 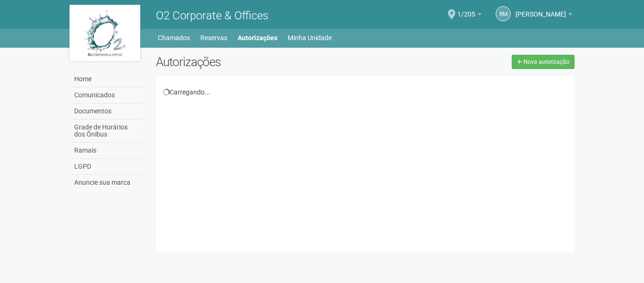 What do you see at coordinates (503, 14) in the screenshot?
I see `a: RM` at bounding box center [503, 14].